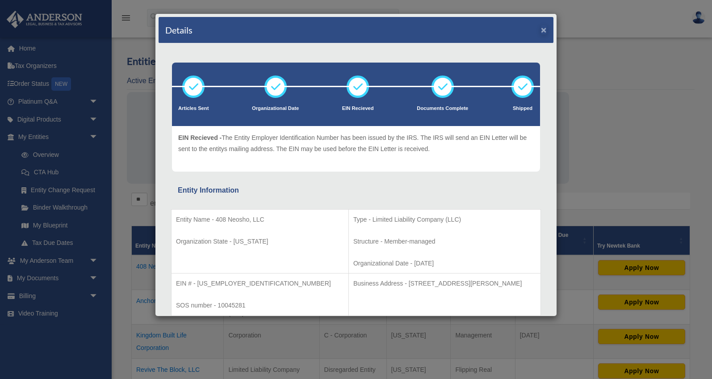  I want to click on p: Organizational Date, so click(275, 109).